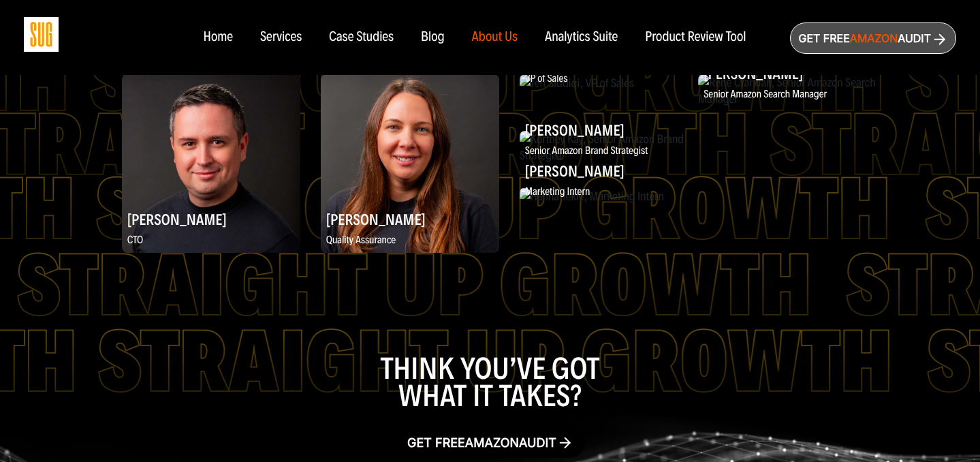 The width and height of the screenshot is (980, 462). I want to click on a: Case Studies, so click(361, 37).